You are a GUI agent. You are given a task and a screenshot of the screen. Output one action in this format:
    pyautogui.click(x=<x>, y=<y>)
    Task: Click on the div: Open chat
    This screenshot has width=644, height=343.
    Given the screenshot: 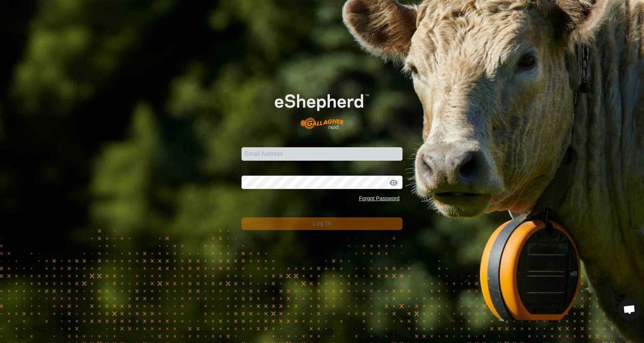 What is the action you would take?
    pyautogui.click(x=629, y=309)
    